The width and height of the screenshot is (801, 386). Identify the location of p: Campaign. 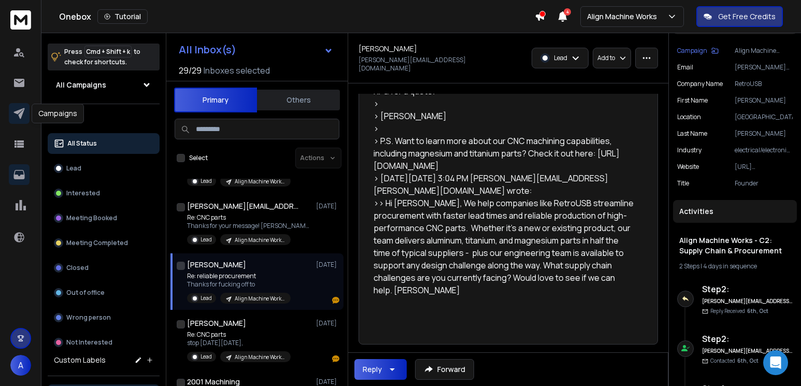
(692, 51).